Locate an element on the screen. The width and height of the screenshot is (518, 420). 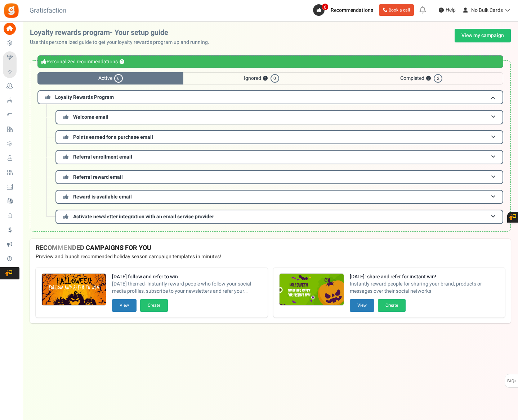
a: 6 Recommendations is located at coordinates (344, 10).